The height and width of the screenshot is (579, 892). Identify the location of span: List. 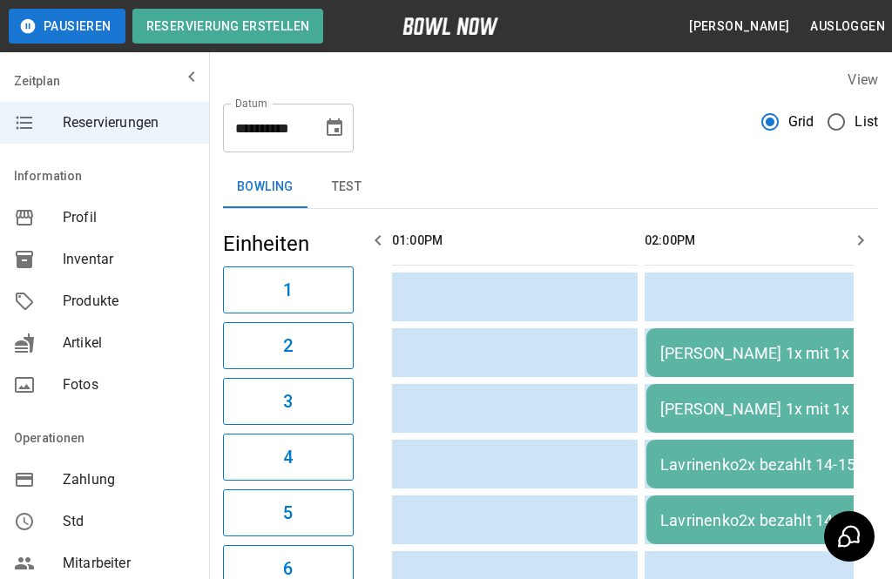
(866, 122).